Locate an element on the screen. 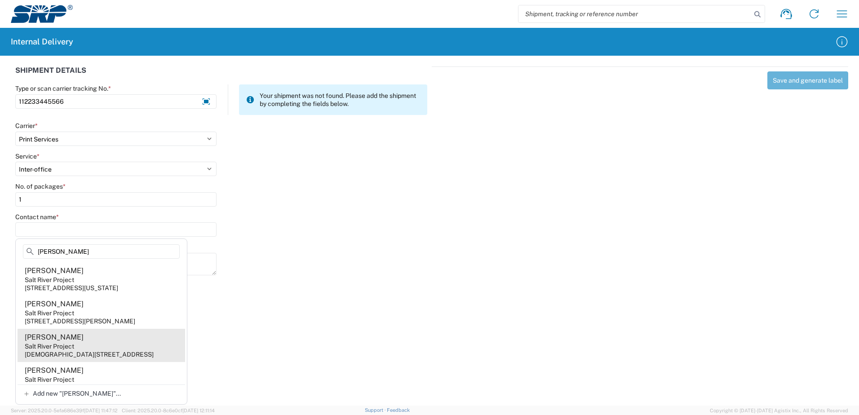 The width and height of the screenshot is (859, 415). label: Contact name is located at coordinates (37, 217).